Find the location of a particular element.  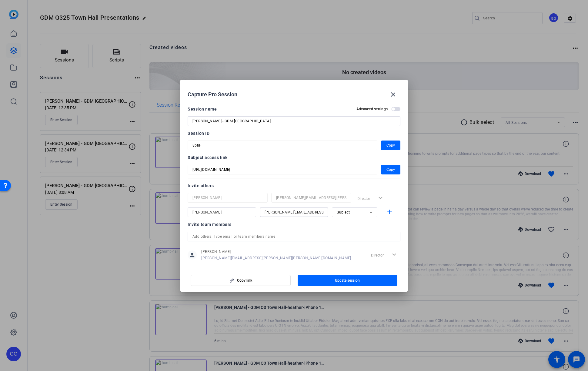

mat-icon: close is located at coordinates (393, 95).